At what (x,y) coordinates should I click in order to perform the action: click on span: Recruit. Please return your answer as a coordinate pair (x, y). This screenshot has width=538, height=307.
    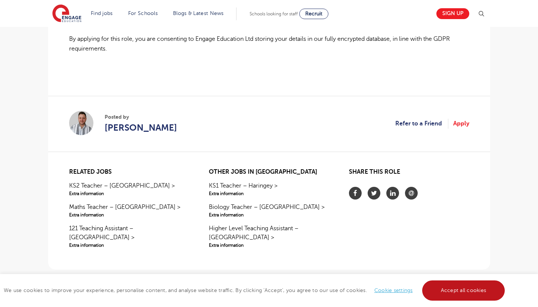
    Looking at the image, I should click on (314, 13).